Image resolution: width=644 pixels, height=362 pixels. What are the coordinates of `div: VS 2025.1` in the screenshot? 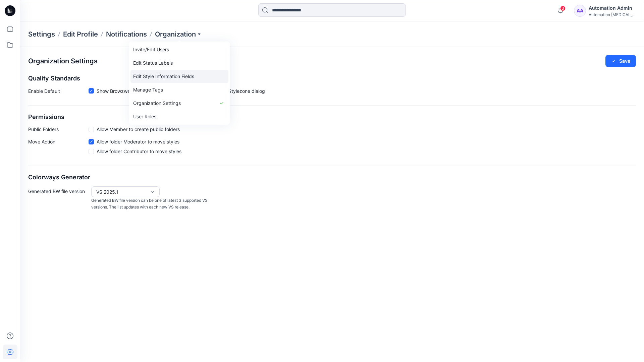 It's located at (122, 192).